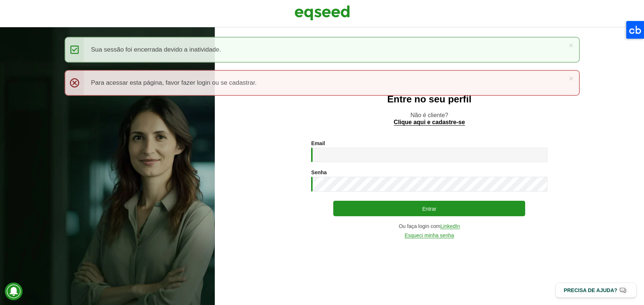 The image size is (644, 305). What do you see at coordinates (319, 172) in the screenshot?
I see `label: Senha` at bounding box center [319, 172].